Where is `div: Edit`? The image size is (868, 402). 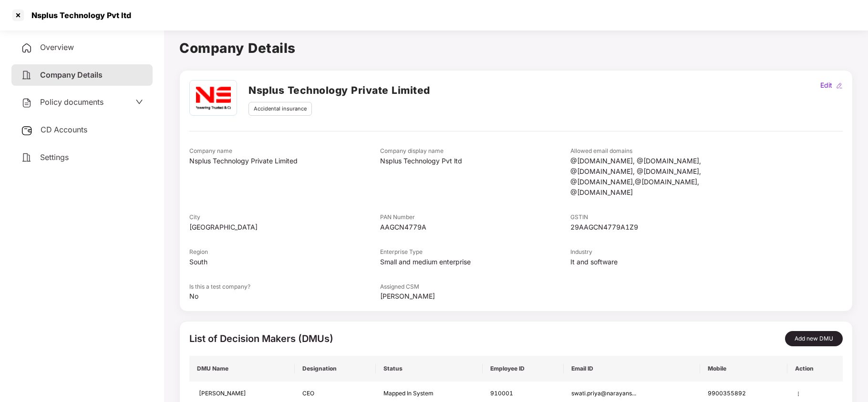 div: Edit is located at coordinates (826, 85).